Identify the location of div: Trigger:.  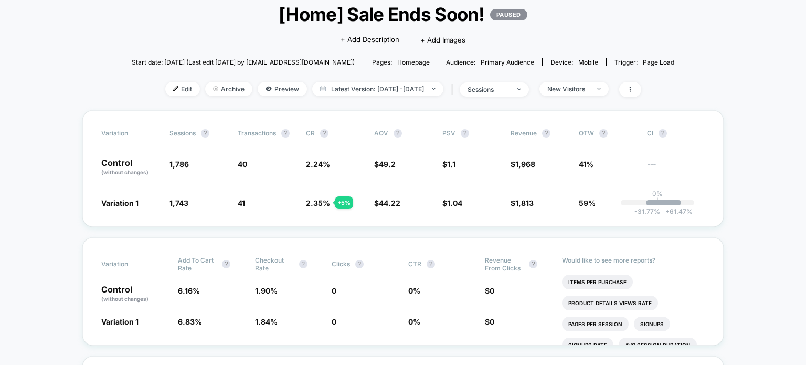
(644, 62).